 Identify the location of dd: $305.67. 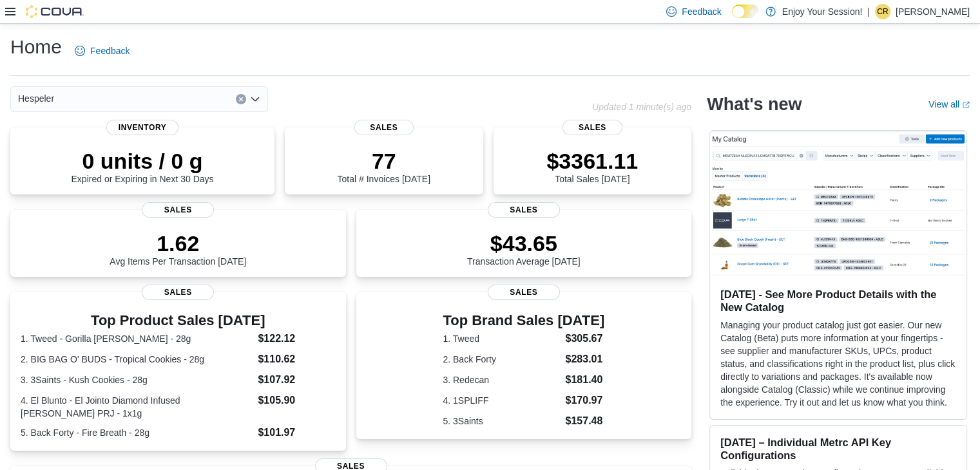
(585, 339).